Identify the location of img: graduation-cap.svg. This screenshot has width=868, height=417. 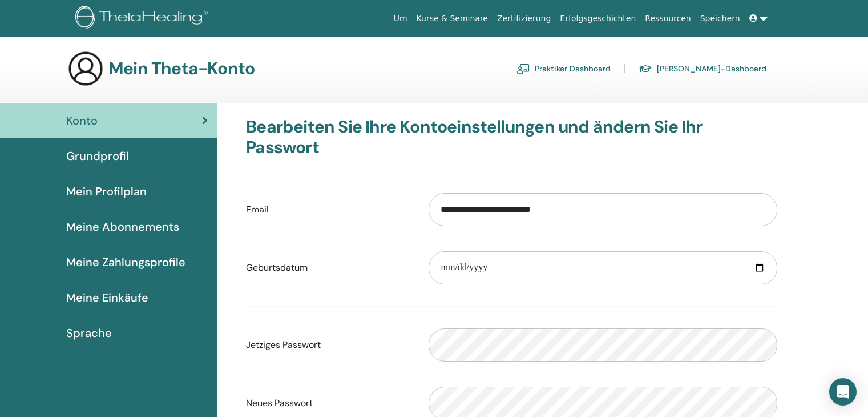
(645, 68).